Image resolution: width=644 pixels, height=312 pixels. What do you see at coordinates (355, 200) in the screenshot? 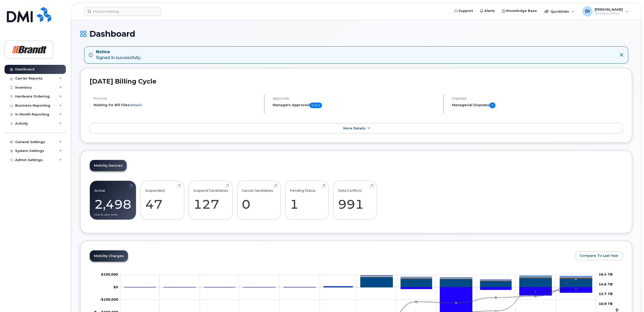
I see `a: Data Conflicts 991` at bounding box center [355, 200].